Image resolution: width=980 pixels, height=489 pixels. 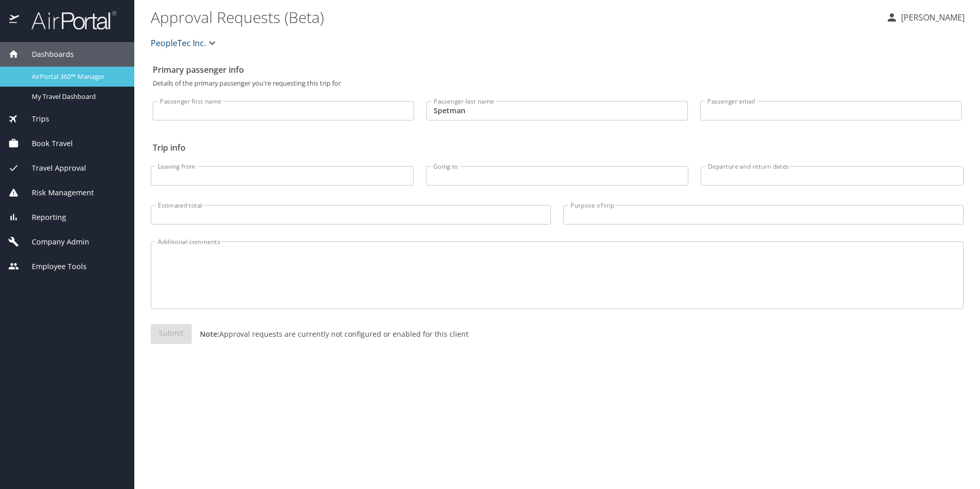 What do you see at coordinates (46, 143) in the screenshot?
I see `span: Book Travel` at bounding box center [46, 143].